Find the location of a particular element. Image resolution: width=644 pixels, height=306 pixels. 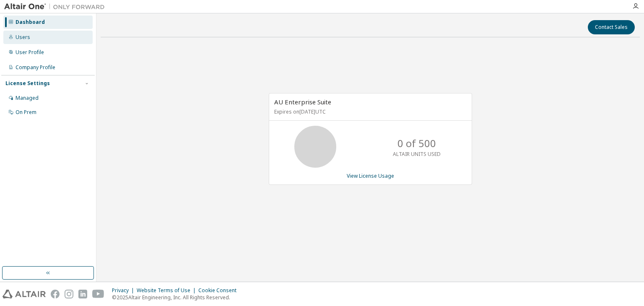

img: youtube.svg is located at coordinates (98, 294).